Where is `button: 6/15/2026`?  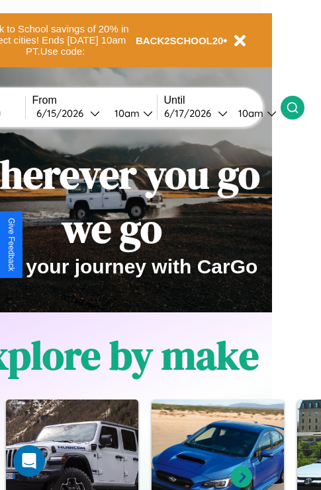 button: 6/15/2026 is located at coordinates (68, 113).